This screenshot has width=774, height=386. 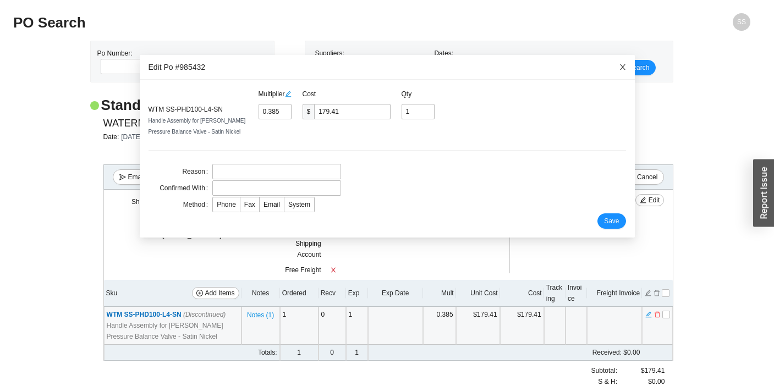 What do you see at coordinates (614, 293) in the screenshot?
I see `th: Freight Invoice` at bounding box center [614, 293].